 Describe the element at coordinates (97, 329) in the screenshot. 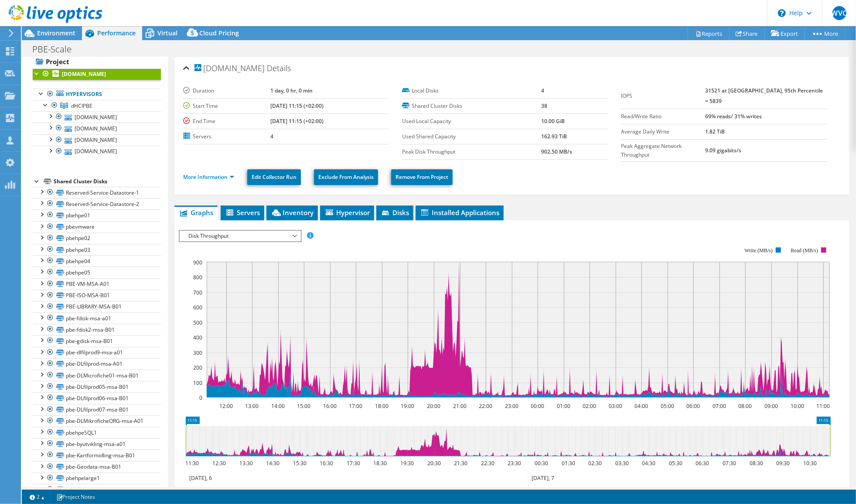

I see `a: pbe-fdisk2-msa-B01` at that location.